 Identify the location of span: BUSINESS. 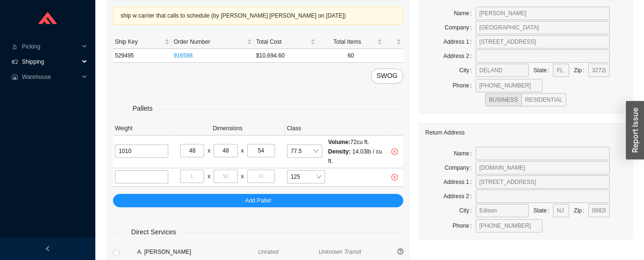
(503, 100).